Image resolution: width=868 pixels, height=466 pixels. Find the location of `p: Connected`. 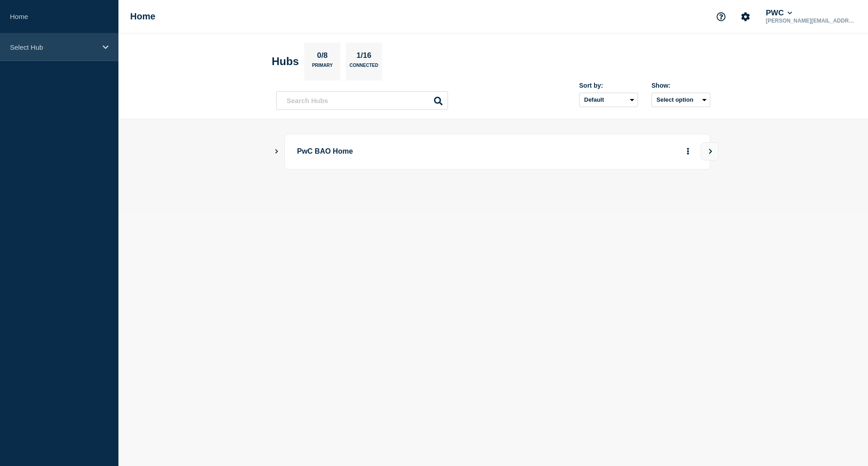

p: Connected is located at coordinates (364, 67).